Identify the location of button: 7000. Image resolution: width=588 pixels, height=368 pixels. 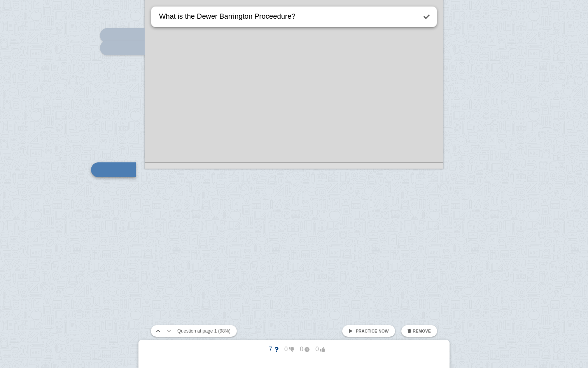
(294, 349).